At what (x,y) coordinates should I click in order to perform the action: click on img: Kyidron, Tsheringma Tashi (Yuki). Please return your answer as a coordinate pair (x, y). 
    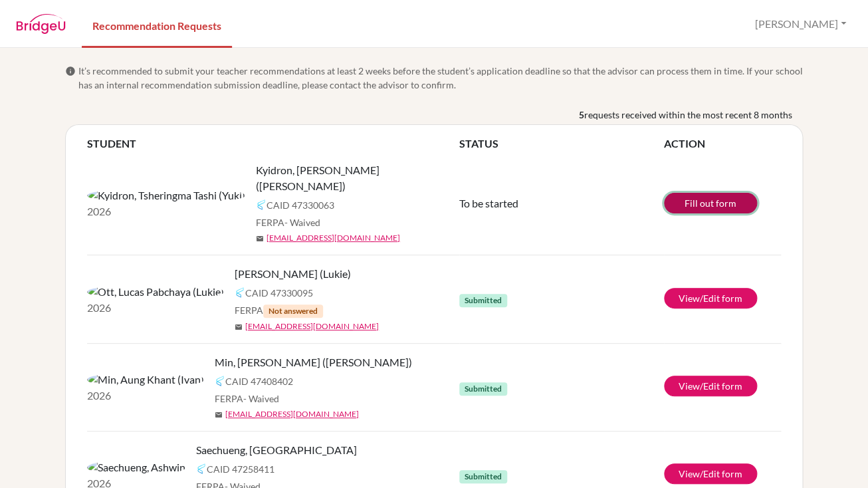
    Looking at the image, I should click on (166, 196).